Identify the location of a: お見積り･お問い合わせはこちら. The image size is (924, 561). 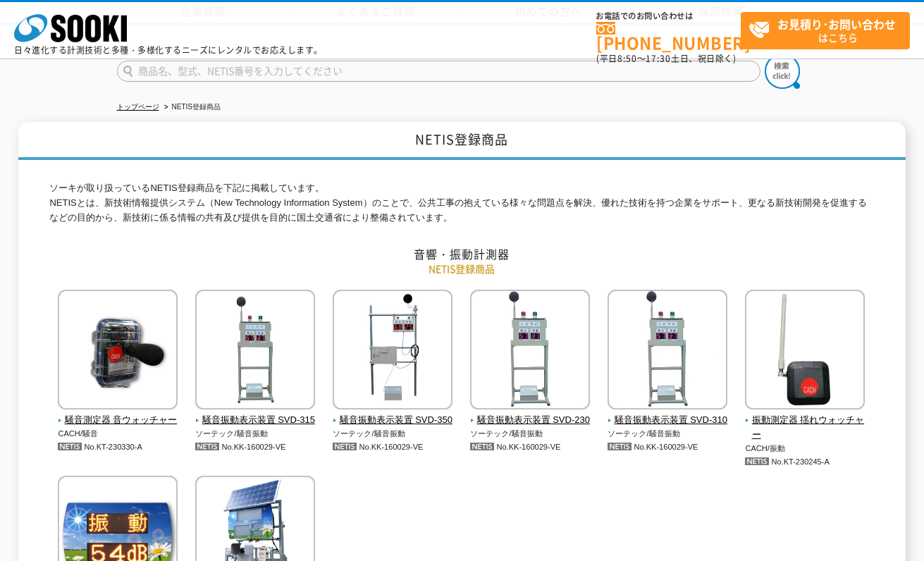
(825, 31).